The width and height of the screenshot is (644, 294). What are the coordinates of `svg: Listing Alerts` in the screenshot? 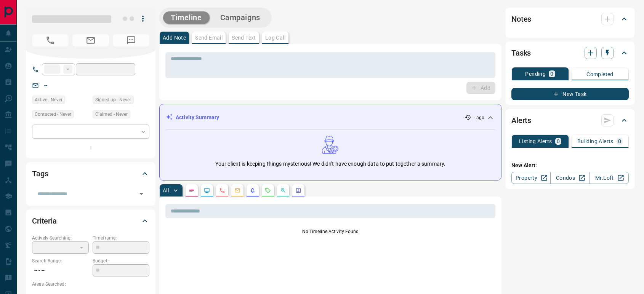 It's located at (252, 190).